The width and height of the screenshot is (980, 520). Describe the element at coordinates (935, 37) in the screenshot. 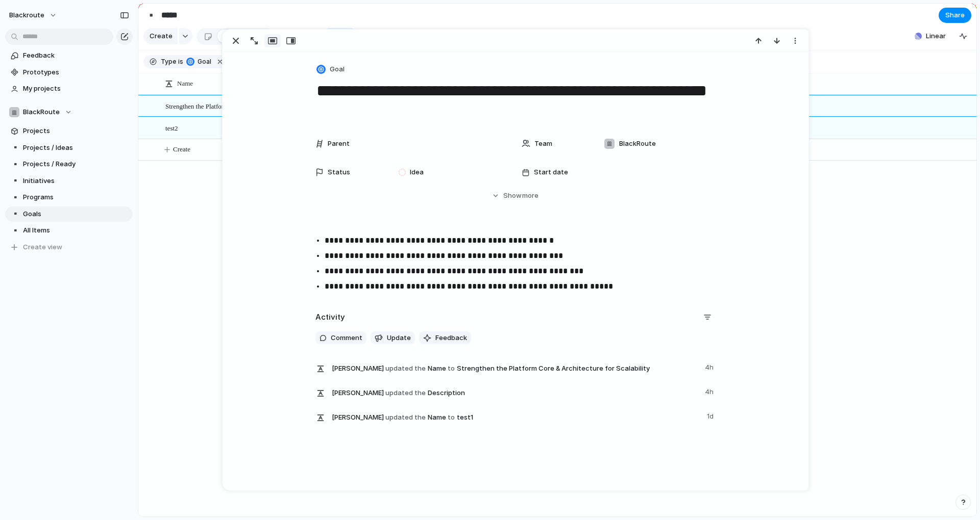

I see `span: Linear` at that location.